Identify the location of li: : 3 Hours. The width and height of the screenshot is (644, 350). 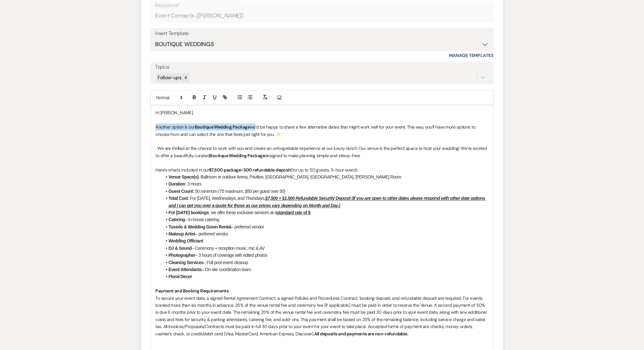
(325, 184).